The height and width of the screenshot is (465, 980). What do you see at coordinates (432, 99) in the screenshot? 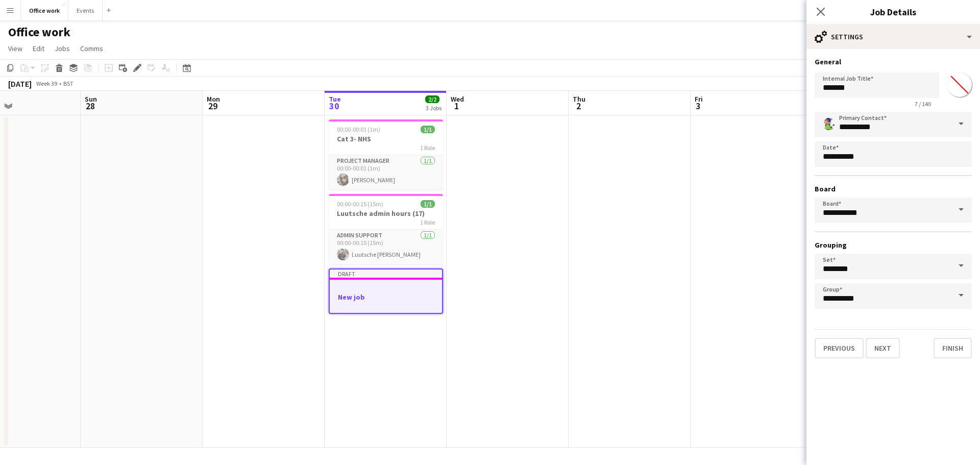
I see `span: 2/2` at bounding box center [432, 99].